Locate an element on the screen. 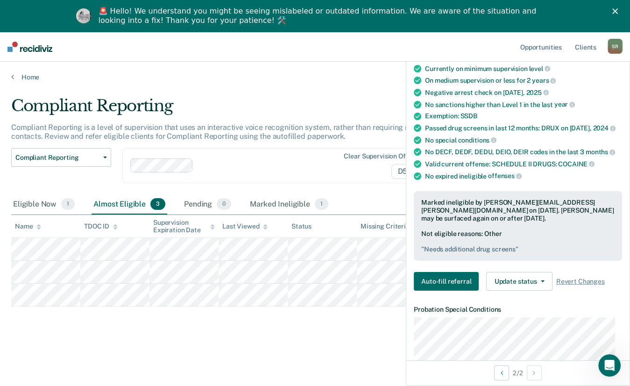 This screenshot has height=386, width=630. div: TDOC ID is located at coordinates (101, 226).